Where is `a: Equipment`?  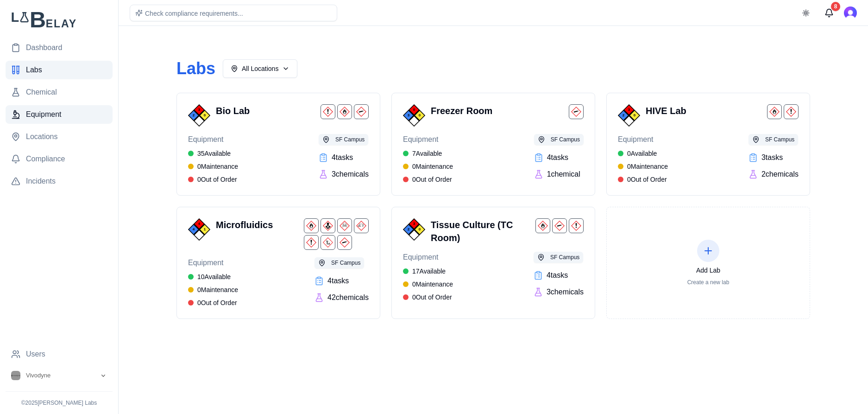 a: Equipment is located at coordinates (59, 115).